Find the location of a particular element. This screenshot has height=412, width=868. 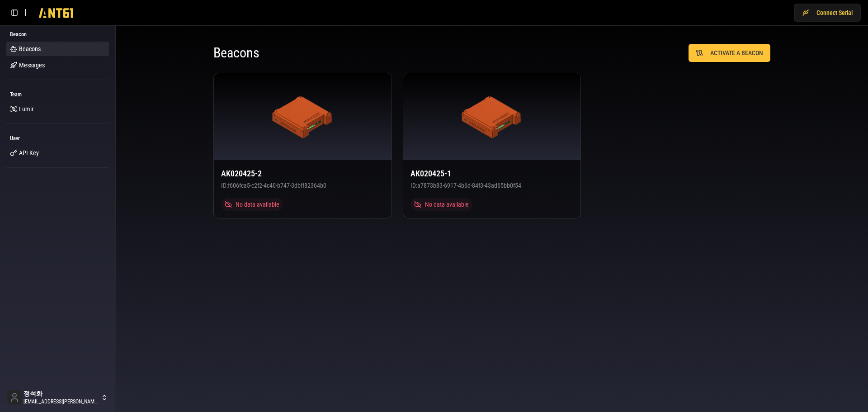

span: API Key is located at coordinates (29, 153).